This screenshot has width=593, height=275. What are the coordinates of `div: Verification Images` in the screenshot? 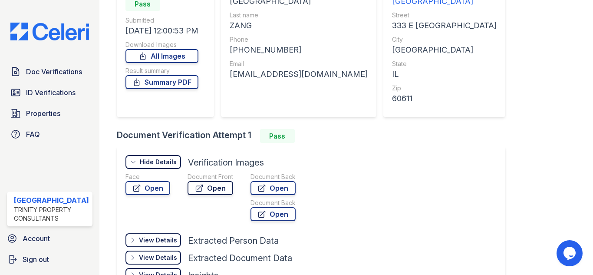 It's located at (226, 162).